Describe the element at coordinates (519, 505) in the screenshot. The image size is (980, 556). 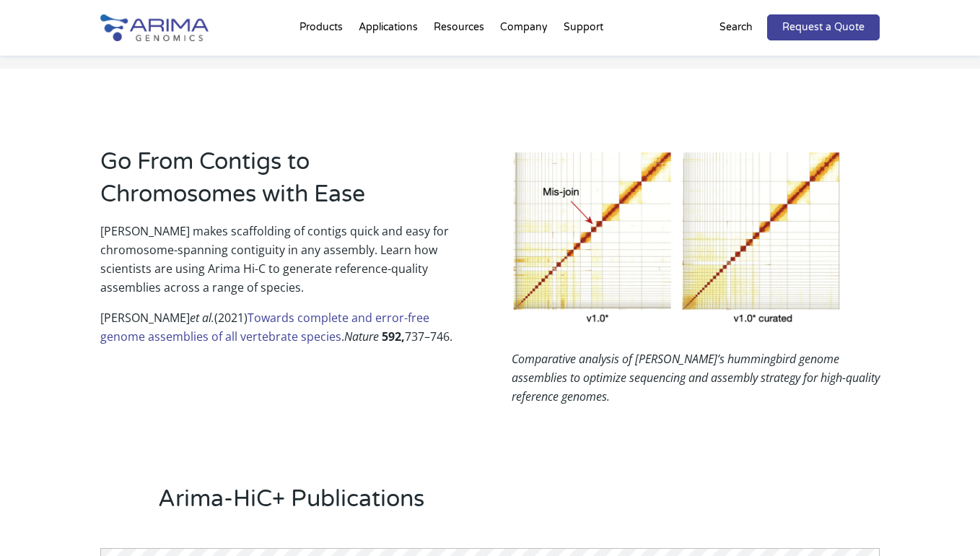
I see `h2: Arima-HiC+ Publications` at that location.